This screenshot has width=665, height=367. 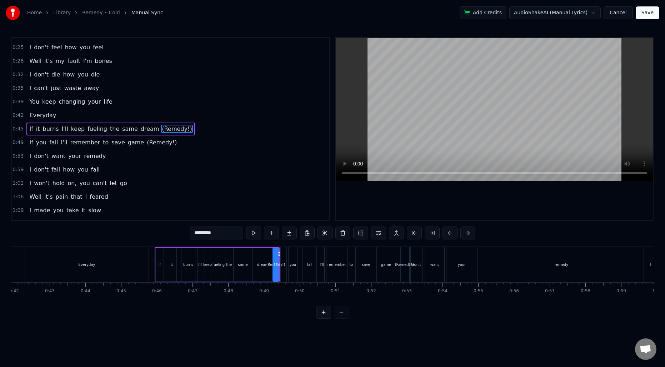 What do you see at coordinates (193, 291) in the screenshot?
I see `div: 0:47` at bounding box center [193, 291].